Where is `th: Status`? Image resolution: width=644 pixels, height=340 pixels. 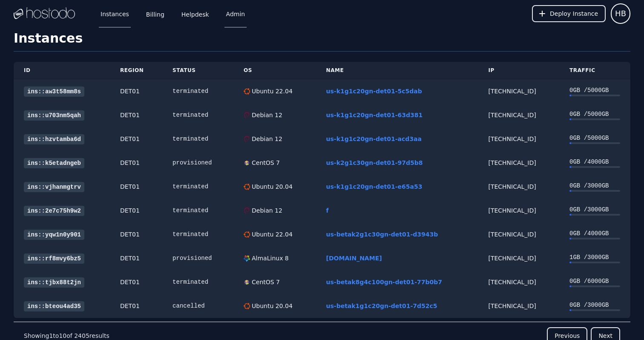 th: Status is located at coordinates (198, 70).